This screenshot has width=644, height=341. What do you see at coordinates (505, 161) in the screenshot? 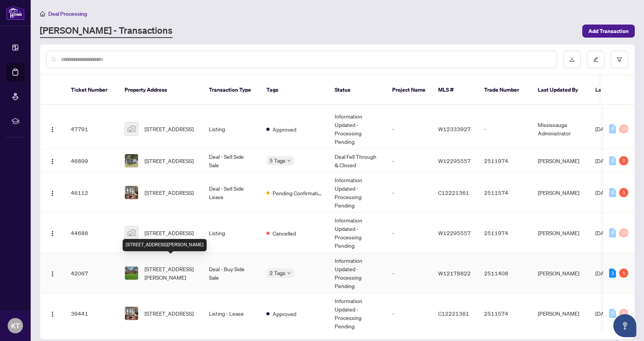
I see `td: 2511974` at bounding box center [505, 161].